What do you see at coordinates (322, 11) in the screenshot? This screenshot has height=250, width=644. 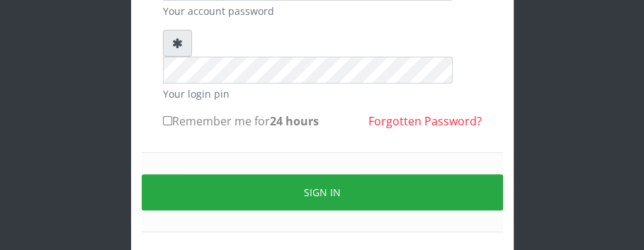 I see `small: Your account password` at bounding box center [322, 11].